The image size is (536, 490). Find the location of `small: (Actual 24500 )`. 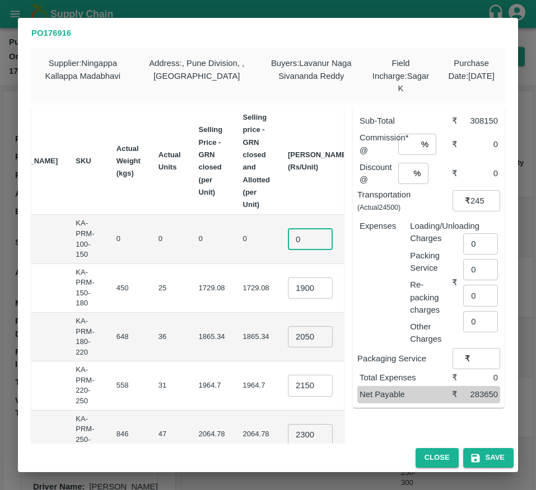

small: (Actual 24500 ) is located at coordinates (378, 208).